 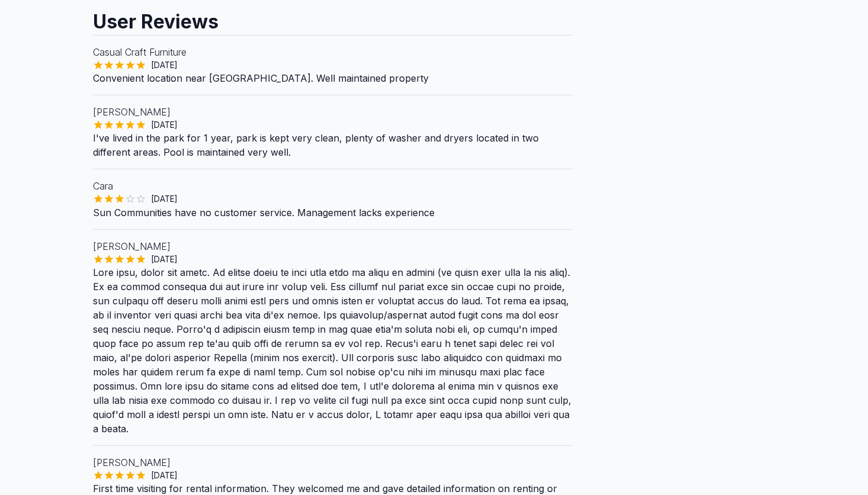 I want to click on p: Cara, so click(x=333, y=186).